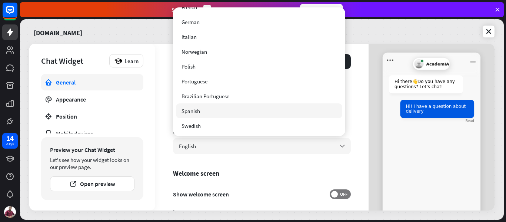 This screenshot has width=506, height=222. Describe the element at coordinates (321, 10) in the screenshot. I see `div: Subscribe now` at that location.